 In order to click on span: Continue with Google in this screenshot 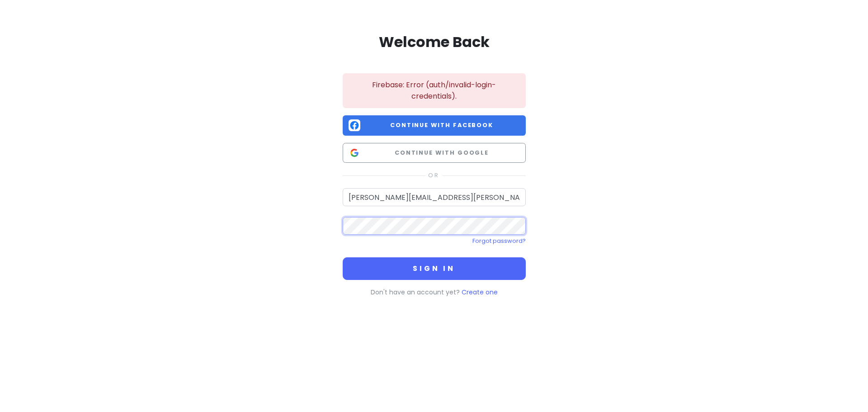, I will do `click(442, 153)`.